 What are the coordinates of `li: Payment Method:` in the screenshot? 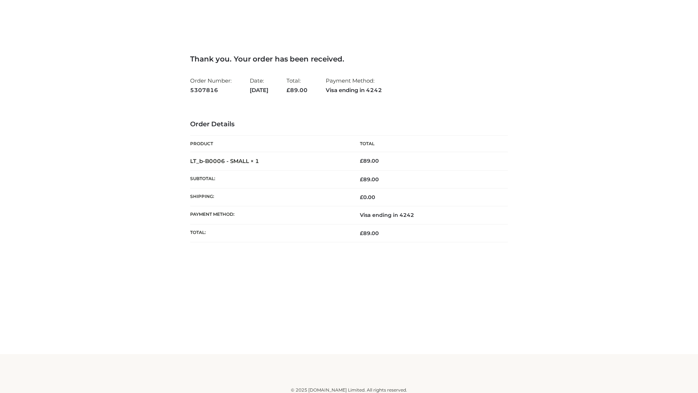 It's located at (354, 85).